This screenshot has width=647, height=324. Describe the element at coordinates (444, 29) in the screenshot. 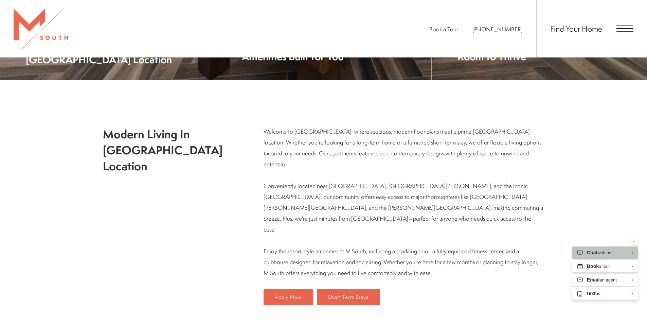

I see `span: Book a Tour` at that location.